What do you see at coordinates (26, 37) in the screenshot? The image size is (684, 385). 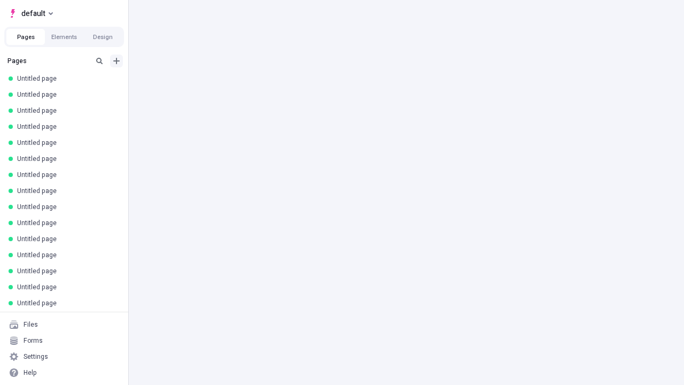 I see `button: Pages` at bounding box center [26, 37].